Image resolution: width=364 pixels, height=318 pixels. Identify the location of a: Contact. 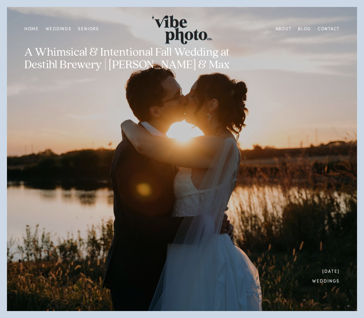
(329, 29).